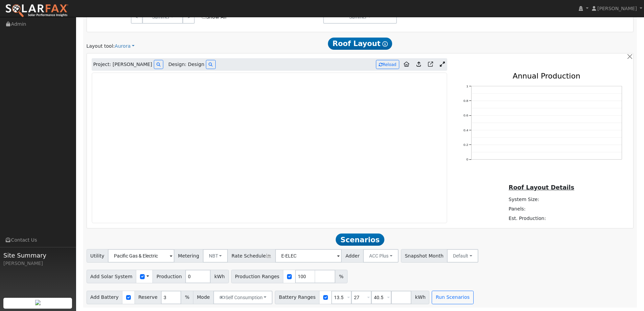  I want to click on span: Layout tool:, so click(101, 46).